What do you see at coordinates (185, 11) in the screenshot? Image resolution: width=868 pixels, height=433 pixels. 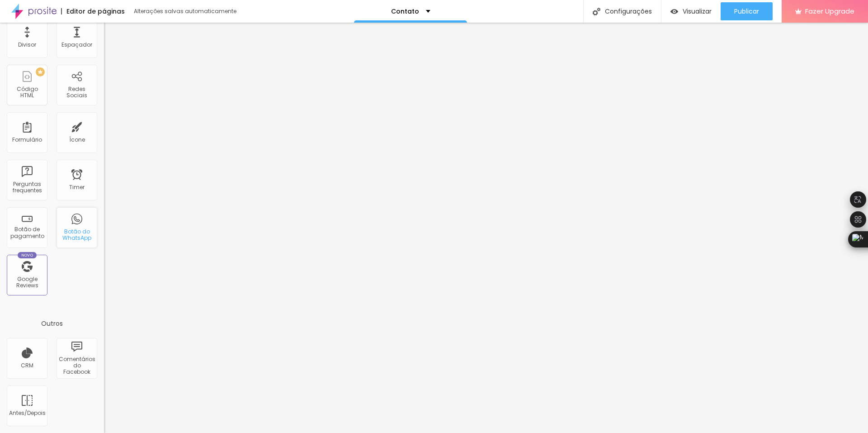 I see `div: Alterações salvas automaticamente` at bounding box center [185, 11].